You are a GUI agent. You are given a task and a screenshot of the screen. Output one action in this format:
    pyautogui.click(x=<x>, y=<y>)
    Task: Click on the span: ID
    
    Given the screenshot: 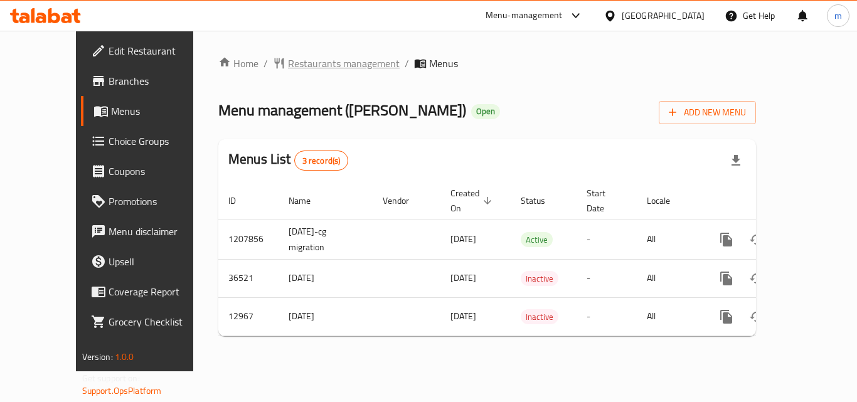 What is the action you would take?
    pyautogui.click(x=240, y=201)
    